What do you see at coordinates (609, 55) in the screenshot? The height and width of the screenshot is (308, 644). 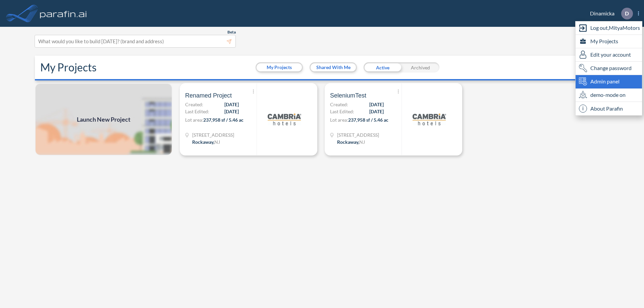 I see `div: Edit user` at bounding box center [609, 55].